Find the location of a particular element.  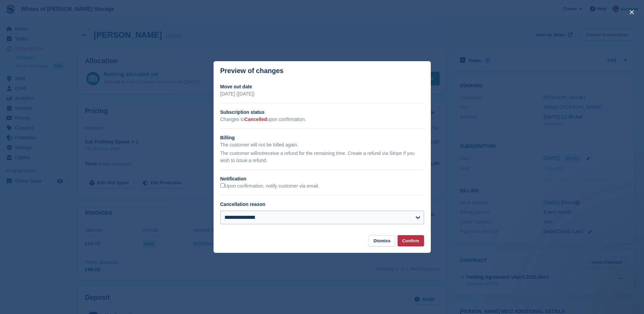

p: Changes to upon confirmation. is located at coordinates (322, 119).